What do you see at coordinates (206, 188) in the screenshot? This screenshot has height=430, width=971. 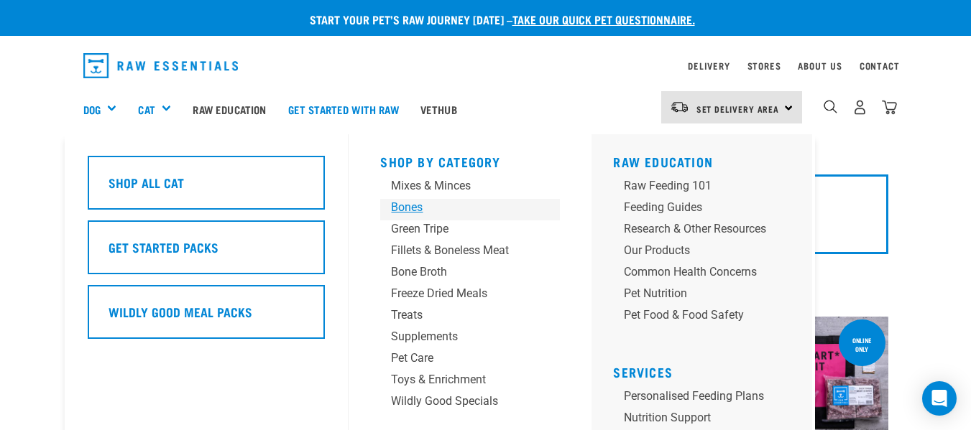 I see `a: Shop All Cat` at bounding box center [206, 188].